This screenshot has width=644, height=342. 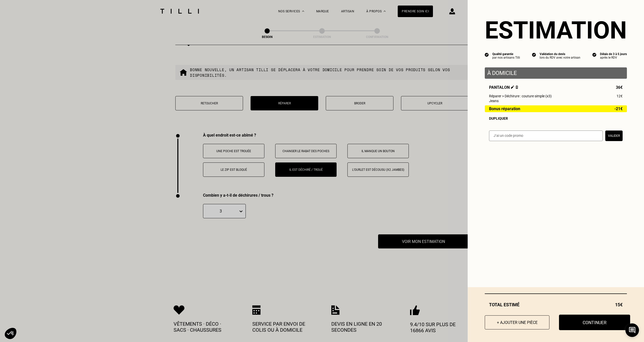 I want to click on div: Dupliquer, so click(x=555, y=118).